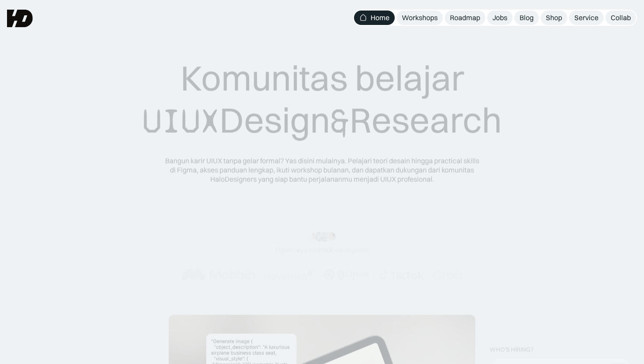 The width and height of the screenshot is (644, 364). What do you see at coordinates (586, 17) in the screenshot?
I see `a: Service` at bounding box center [586, 17].